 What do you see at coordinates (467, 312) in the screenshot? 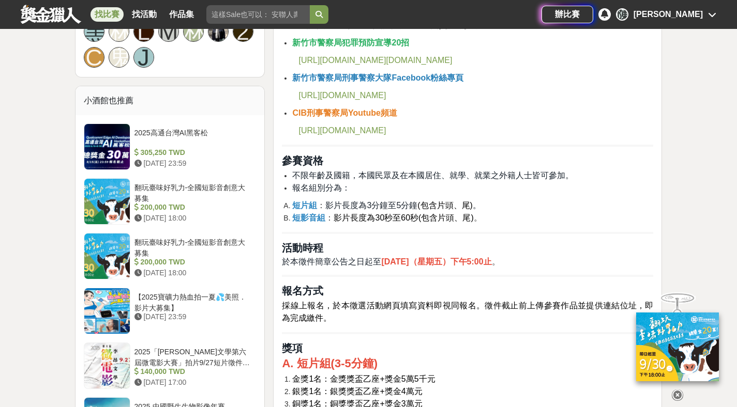
I see `span: 採線上報名，於本徵選活動網頁填寫資料即視同報名。徵件截止前上傳參賽作品並提供連結位址，即為完成繳件。` at bounding box center [467, 312].